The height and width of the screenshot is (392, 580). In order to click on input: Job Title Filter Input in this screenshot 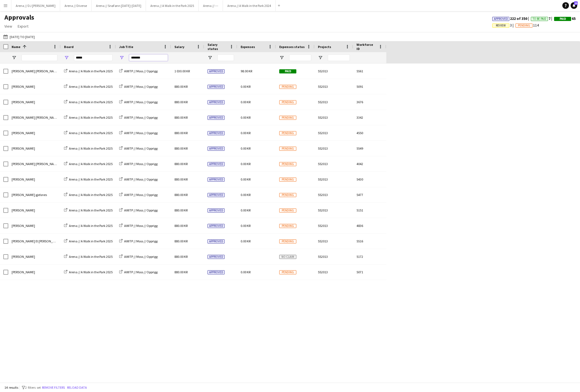, I will do `click(148, 58)`.